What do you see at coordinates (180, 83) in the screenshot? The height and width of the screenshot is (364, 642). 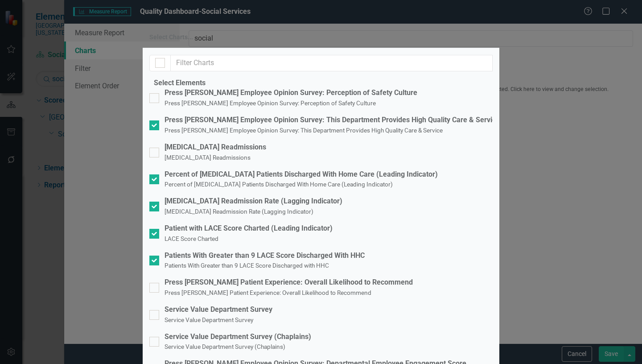 I see `legend: Select Elements` at bounding box center [180, 83].